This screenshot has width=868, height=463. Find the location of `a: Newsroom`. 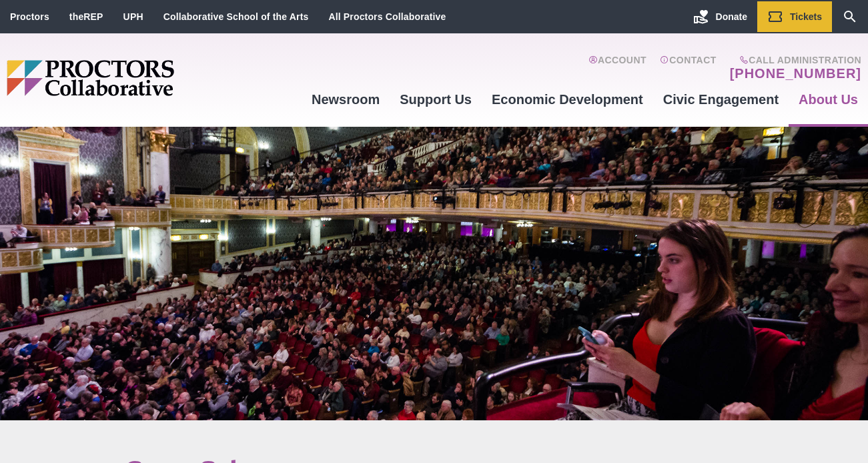

a: Newsroom is located at coordinates (345, 99).